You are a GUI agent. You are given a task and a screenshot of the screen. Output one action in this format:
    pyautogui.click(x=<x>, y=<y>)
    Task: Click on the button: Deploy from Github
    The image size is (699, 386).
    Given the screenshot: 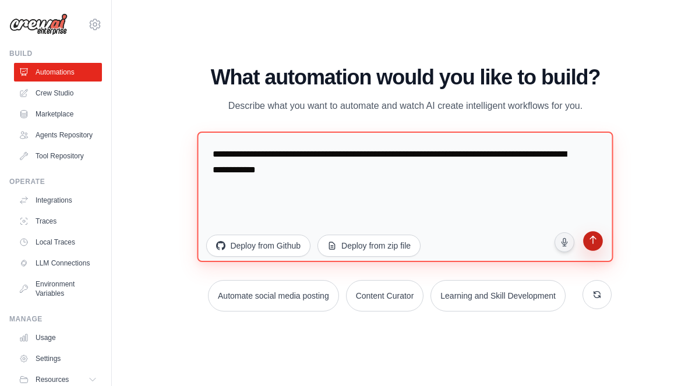 What is the action you would take?
    pyautogui.click(x=258, y=246)
    